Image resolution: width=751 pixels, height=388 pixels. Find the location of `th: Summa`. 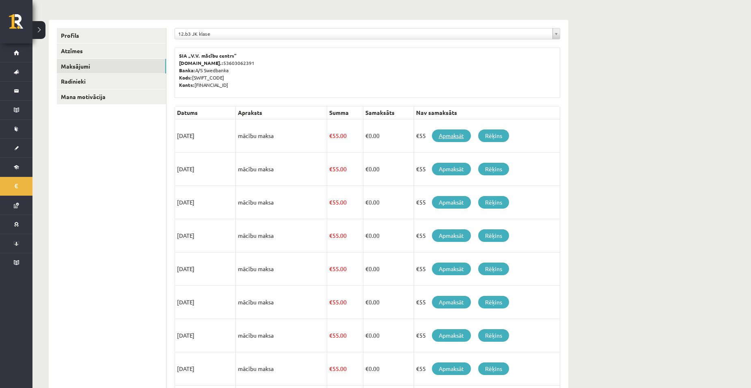

th: Summa is located at coordinates (345, 113).